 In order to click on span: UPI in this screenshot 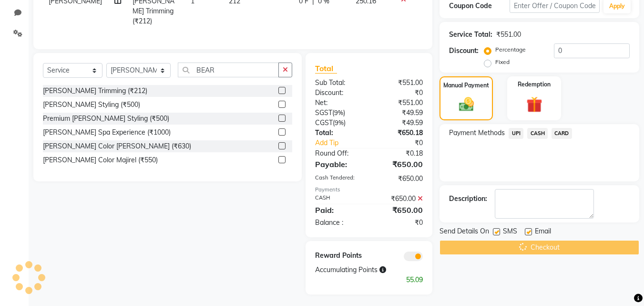, I will do `click(516, 133)`.